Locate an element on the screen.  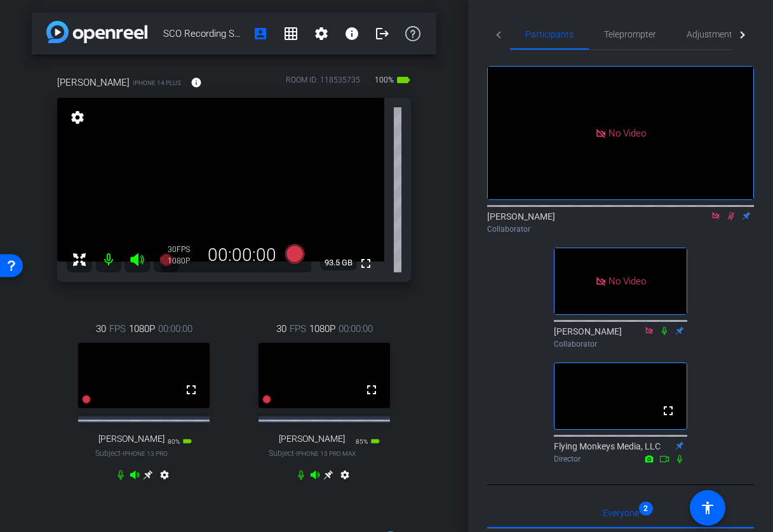
div: ROOM ID: 118535735 is located at coordinates (322, 83).